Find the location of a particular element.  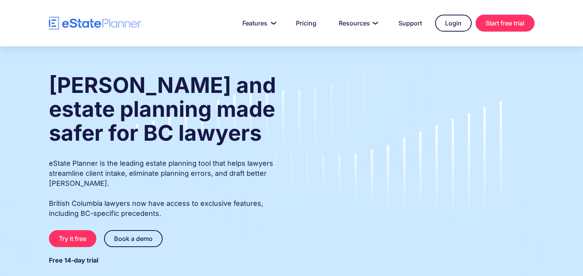

a: Support is located at coordinates (410, 23).